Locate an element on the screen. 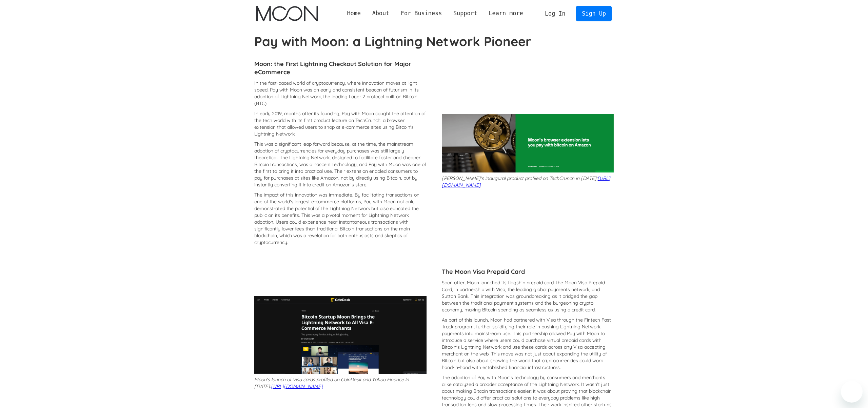 Image resolution: width=868 pixels, height=408 pixels. p: In the fast-paced world of cryptocurrency, where innovation moves at light speed, Pay with Moon w... is located at coordinates (341, 93).